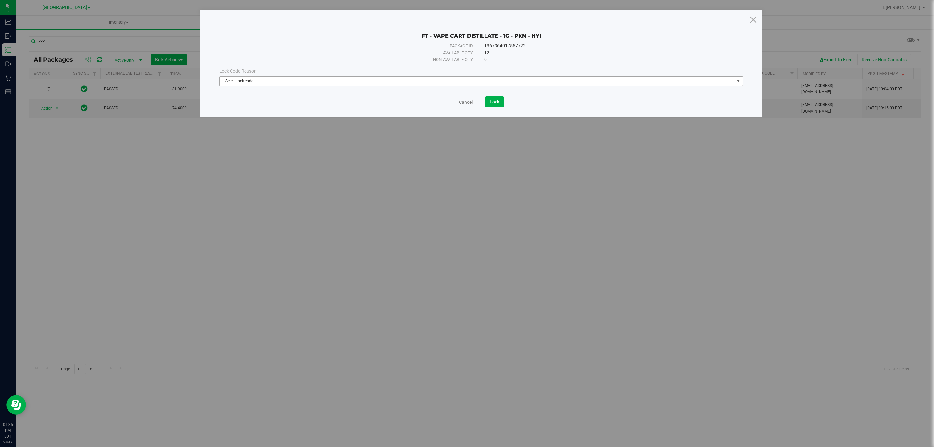 The height and width of the screenshot is (447, 934). What do you see at coordinates (238, 71) in the screenshot?
I see `span: Lock Code Reason` at bounding box center [238, 71].